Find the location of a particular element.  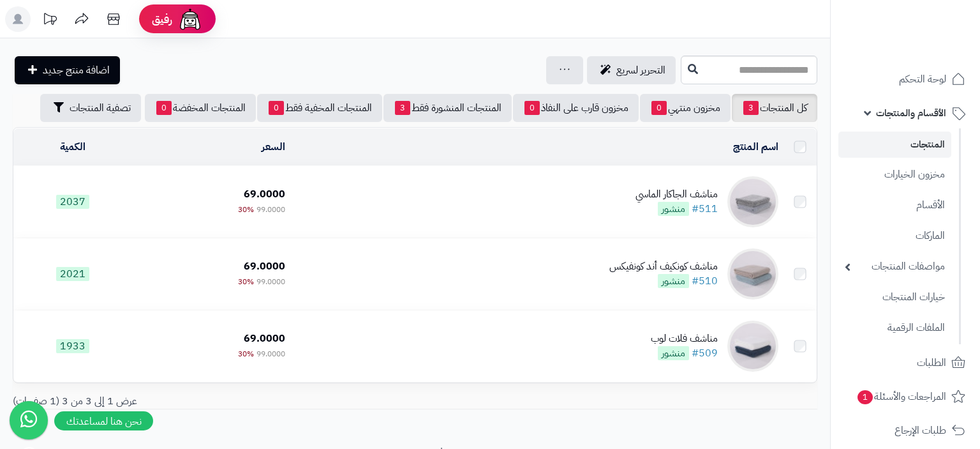

span: اضافة منتج جديد is located at coordinates (76, 70).